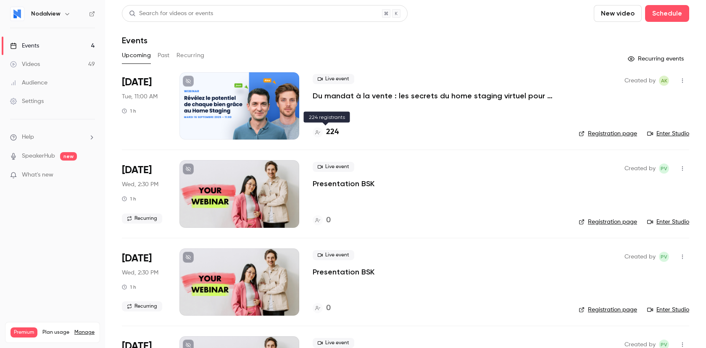  Describe the element at coordinates (140, 97) in the screenshot. I see `span: Tue, 11:00 AM` at that location.